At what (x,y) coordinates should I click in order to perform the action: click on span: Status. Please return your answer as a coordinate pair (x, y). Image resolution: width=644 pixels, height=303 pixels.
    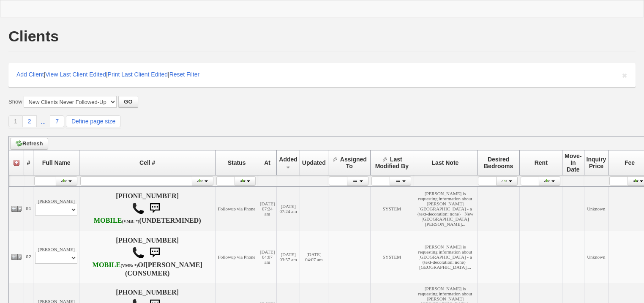
    Looking at the image, I should click on (237, 163).